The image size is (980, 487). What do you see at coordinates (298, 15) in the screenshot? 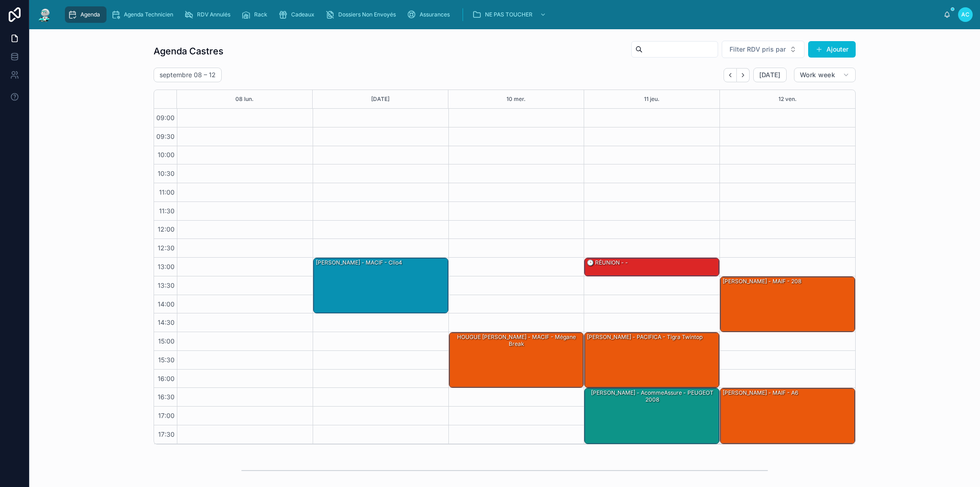
I see `a: Cadeaux` at bounding box center [298, 15].